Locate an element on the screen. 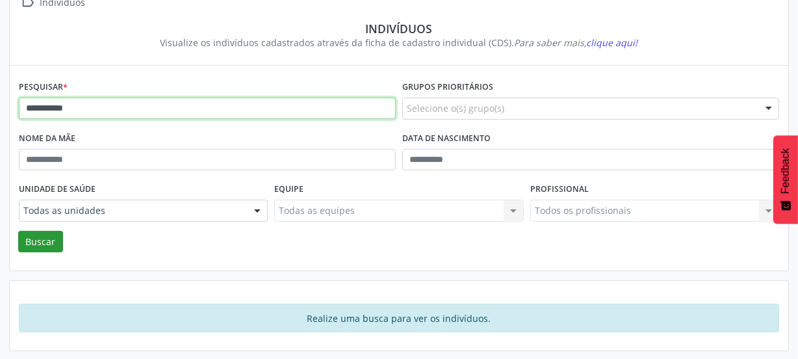 The image size is (798, 359). div: Indivíduos is located at coordinates (399, 29).